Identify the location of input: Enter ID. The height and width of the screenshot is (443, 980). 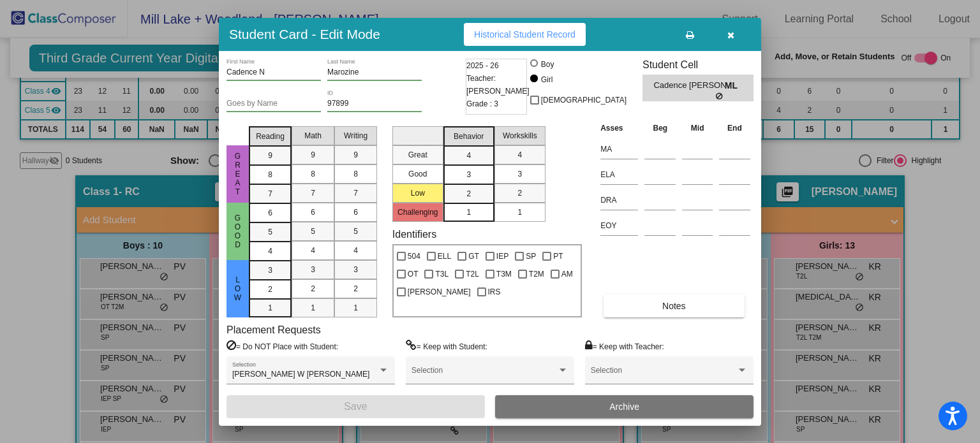
(374, 104).